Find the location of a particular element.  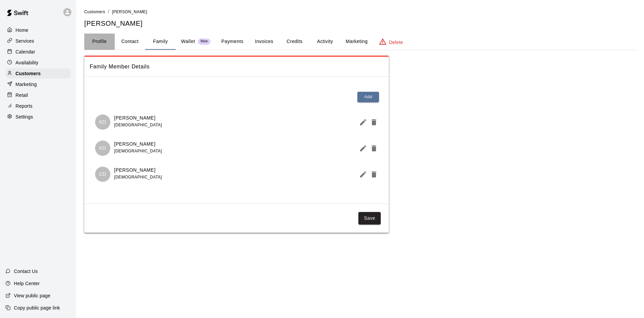

span: New is located at coordinates (204, 41).